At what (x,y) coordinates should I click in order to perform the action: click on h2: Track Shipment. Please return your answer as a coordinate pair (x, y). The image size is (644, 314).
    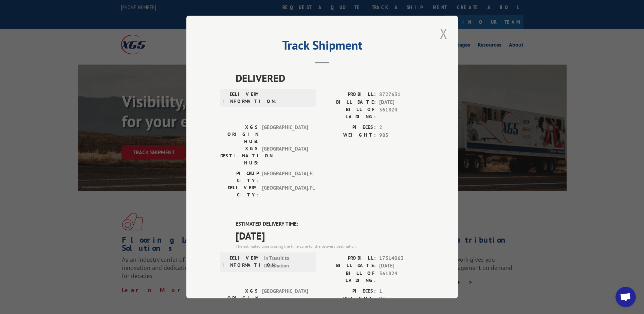
    Looking at the image, I should click on (322, 47).